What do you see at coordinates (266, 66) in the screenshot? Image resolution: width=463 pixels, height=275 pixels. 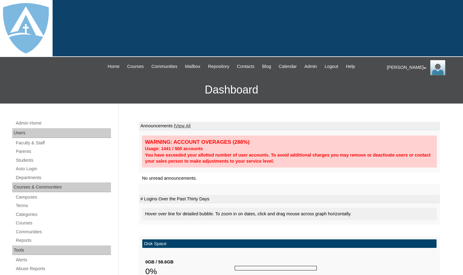 I see `a: Blog` at bounding box center [266, 66].